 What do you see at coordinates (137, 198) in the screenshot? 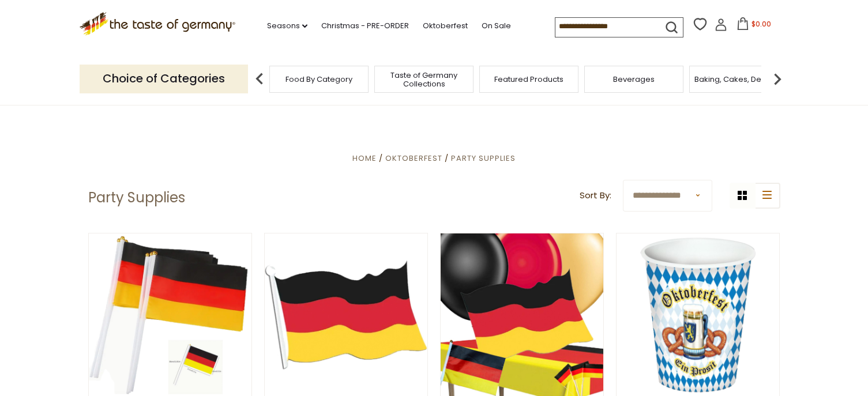
I see `h1: Party Supplies` at bounding box center [137, 198].